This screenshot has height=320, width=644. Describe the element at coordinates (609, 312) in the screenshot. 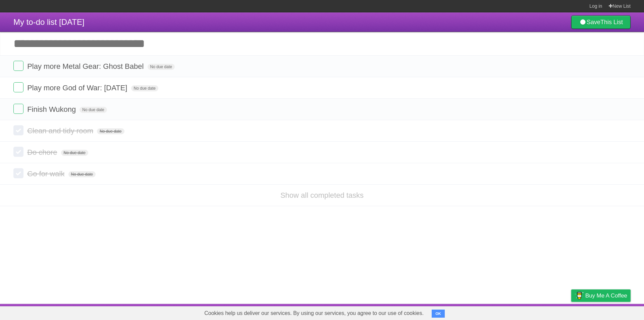

I see `a: Suggest a feature` at that location.